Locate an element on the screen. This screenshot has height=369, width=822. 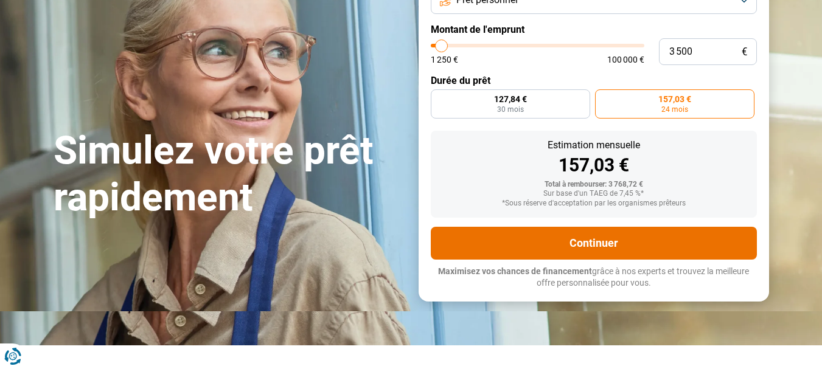
span: 127,84 € is located at coordinates (511, 99).